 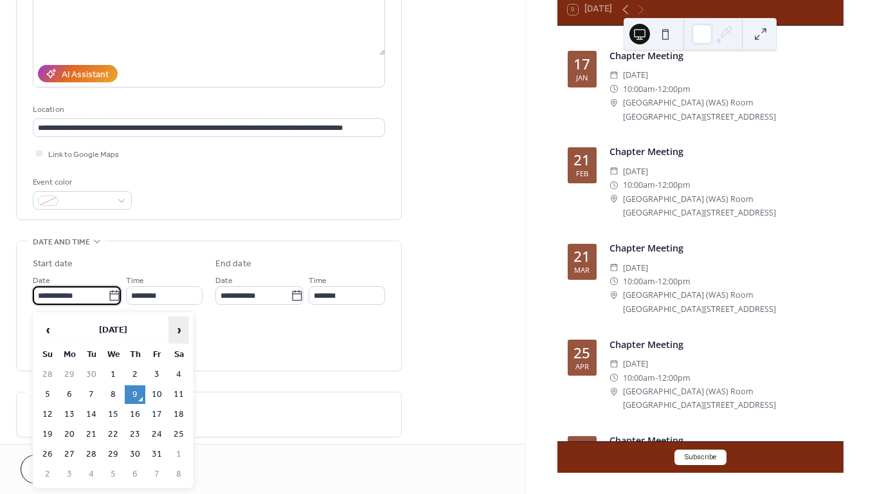 I want to click on th: We, so click(x=113, y=354).